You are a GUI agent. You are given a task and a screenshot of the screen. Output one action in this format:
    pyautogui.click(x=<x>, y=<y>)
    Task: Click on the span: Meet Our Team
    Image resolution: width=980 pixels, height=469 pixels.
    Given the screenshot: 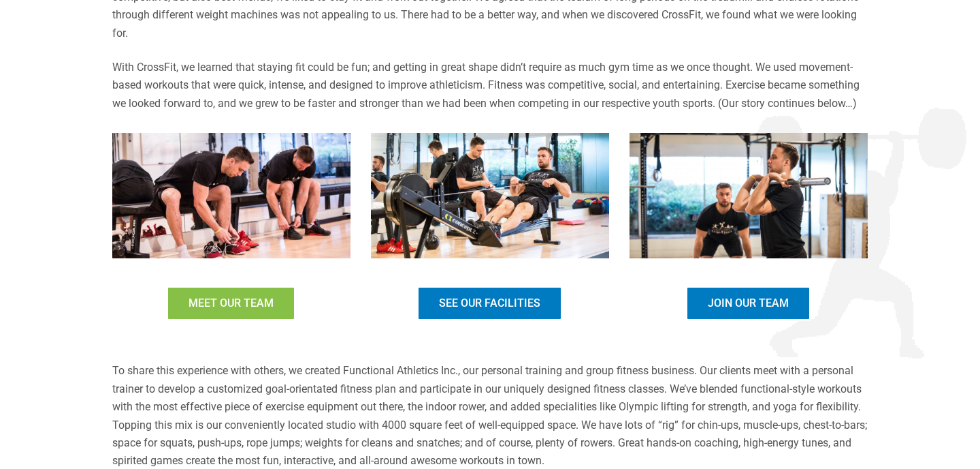 What is the action you would take?
    pyautogui.click(x=231, y=303)
    